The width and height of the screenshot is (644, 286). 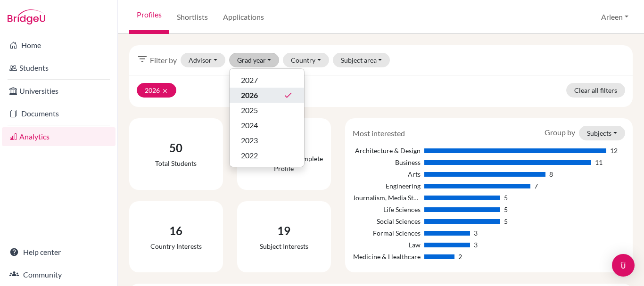 I want to click on button: 2027, so click(x=267, y=80).